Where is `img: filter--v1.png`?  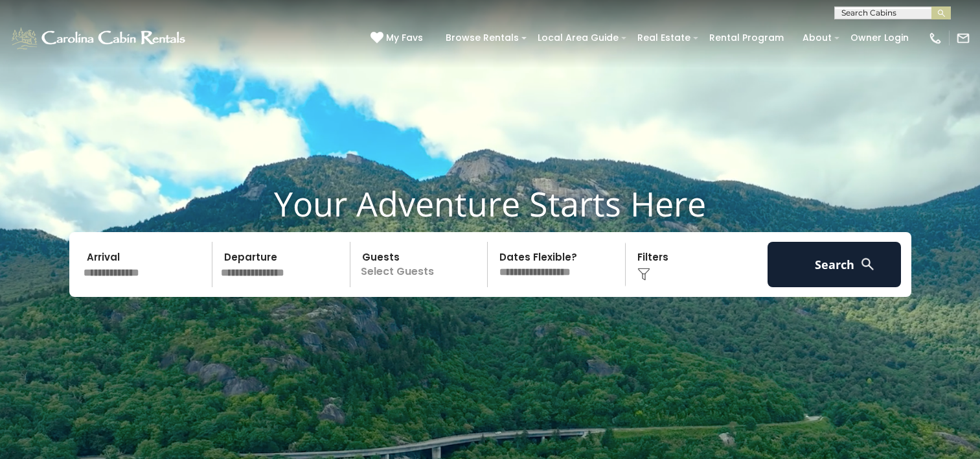
img: filter--v1.png is located at coordinates (644, 274).